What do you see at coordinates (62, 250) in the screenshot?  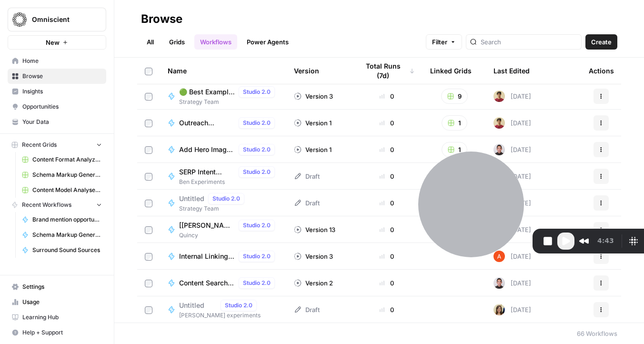 I see `a: Surround Sound Sources` at bounding box center [62, 250].